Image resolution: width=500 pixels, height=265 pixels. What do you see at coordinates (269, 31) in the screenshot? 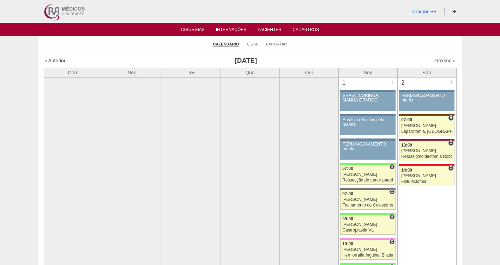
I see `a: Pacientes` at bounding box center [269, 31].